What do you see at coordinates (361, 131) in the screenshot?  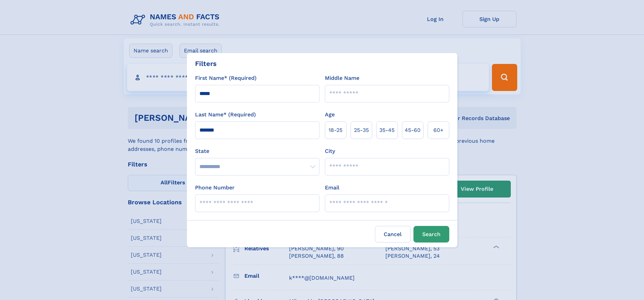 I see `span: 25‑35` at bounding box center [361, 131].